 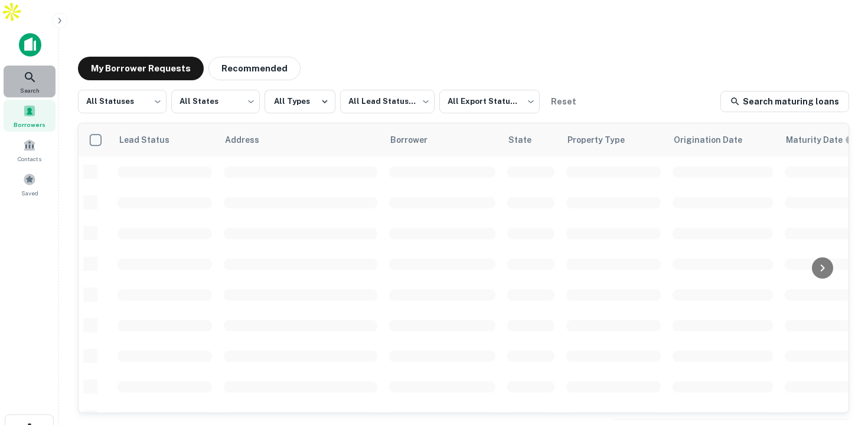 What do you see at coordinates (30, 184) in the screenshot?
I see `a: Saved` at bounding box center [30, 184].